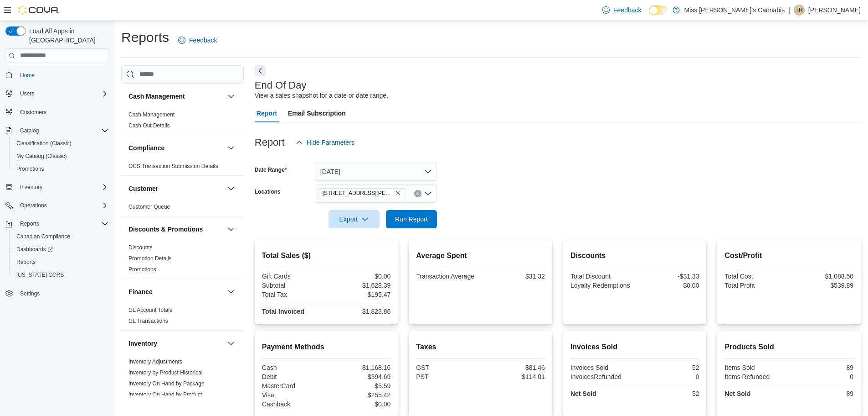 The image size is (868, 416). Describe the element at coordinates (756, 285) in the screenshot. I see `div: Total Profit` at that location.